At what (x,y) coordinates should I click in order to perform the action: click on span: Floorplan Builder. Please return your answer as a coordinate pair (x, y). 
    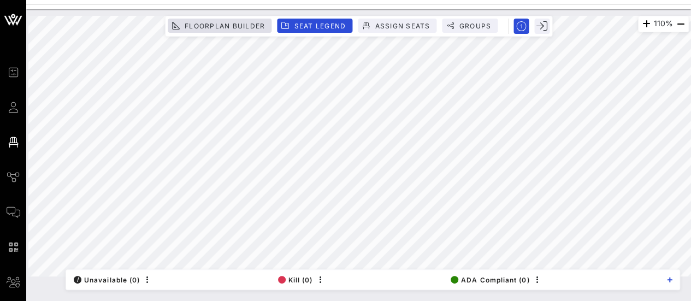
    Looking at the image, I should click on (225, 26).